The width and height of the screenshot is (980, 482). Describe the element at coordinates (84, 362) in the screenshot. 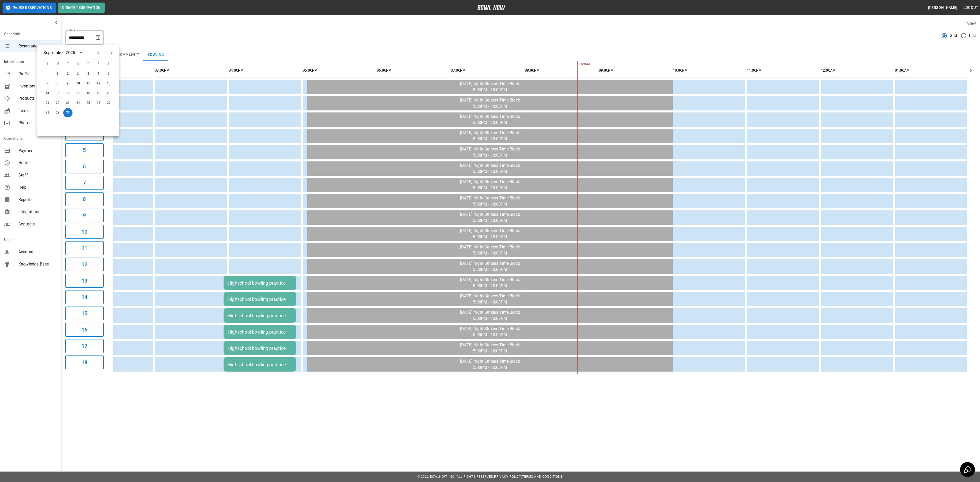

I see `button: 18` at that location.